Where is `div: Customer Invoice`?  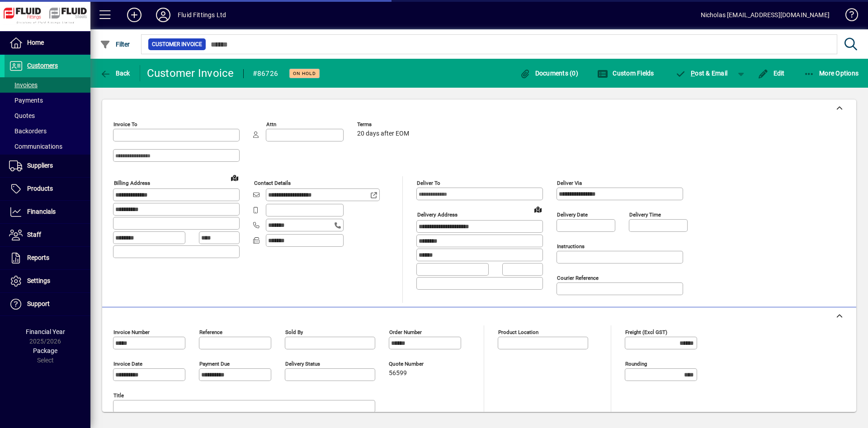
div: Customer Invoice is located at coordinates (190, 73).